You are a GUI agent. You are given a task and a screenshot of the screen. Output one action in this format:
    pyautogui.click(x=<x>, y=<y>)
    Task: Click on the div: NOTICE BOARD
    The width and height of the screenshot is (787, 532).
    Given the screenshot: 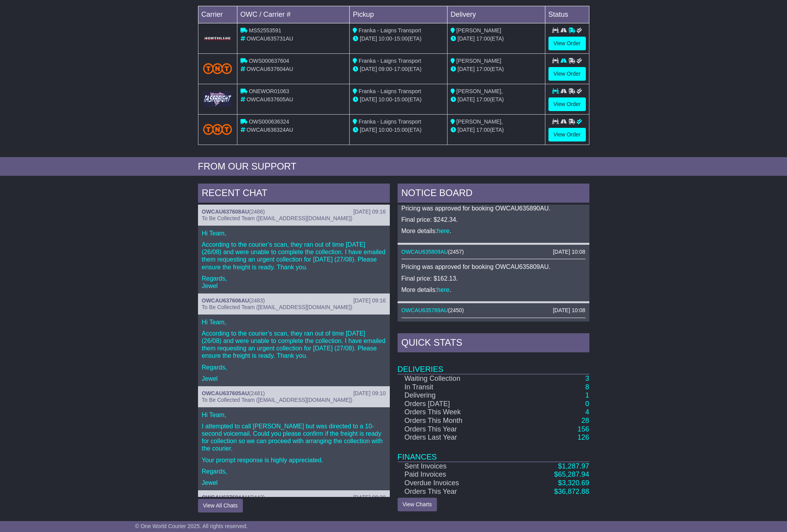 What is the action you would take?
    pyautogui.click(x=494, y=194)
    